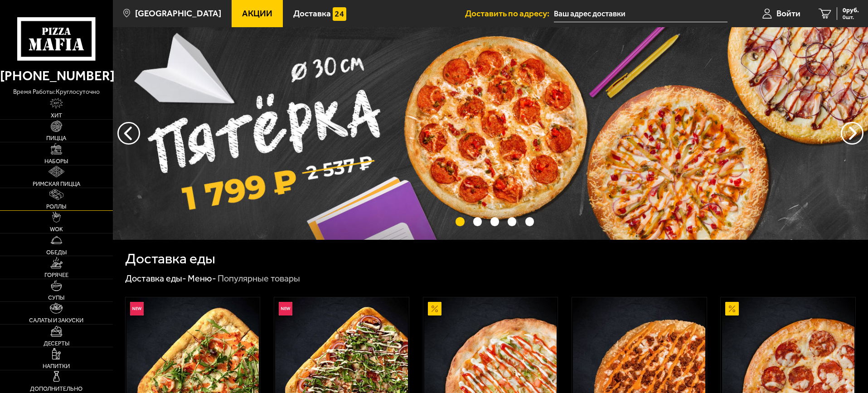  I want to click on img: 15daf4d41897b9f0e9f617042186c801.svg, so click(339, 14).